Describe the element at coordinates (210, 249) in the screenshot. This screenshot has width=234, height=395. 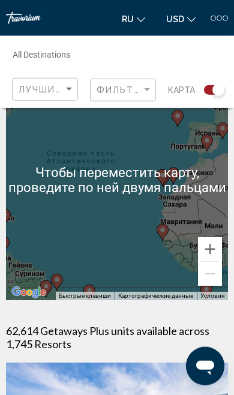
I see `button: Увеличить` at that location.